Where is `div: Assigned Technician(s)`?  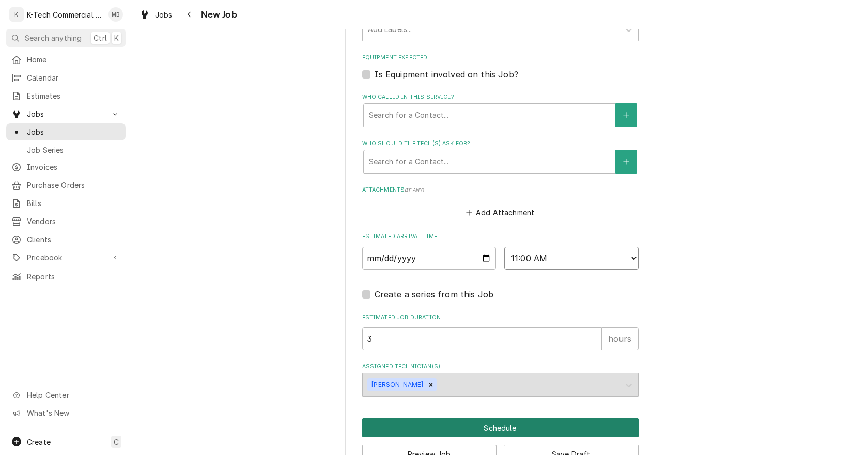
div: Assigned Technician(s) is located at coordinates (500, 379).